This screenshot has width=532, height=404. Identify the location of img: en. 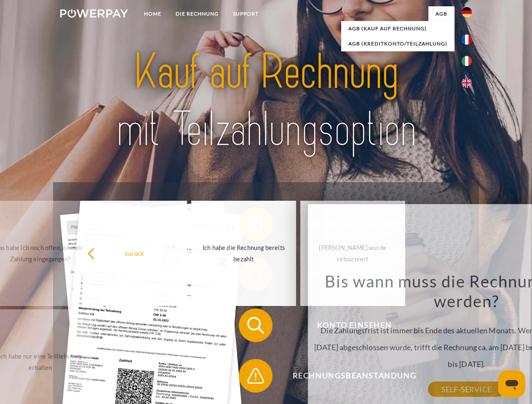
(466, 83).